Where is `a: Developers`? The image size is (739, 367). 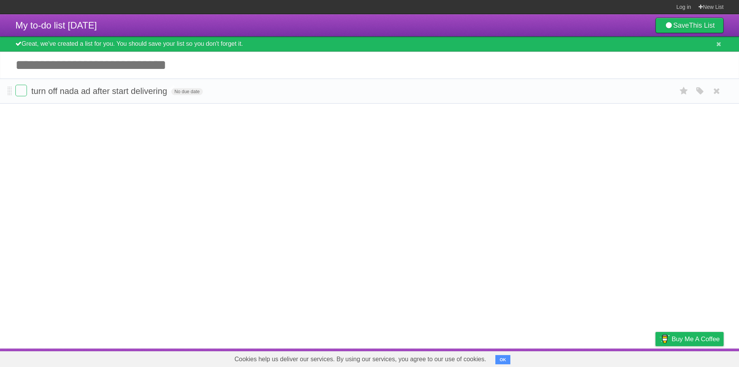 a: Developers is located at coordinates (594, 357).